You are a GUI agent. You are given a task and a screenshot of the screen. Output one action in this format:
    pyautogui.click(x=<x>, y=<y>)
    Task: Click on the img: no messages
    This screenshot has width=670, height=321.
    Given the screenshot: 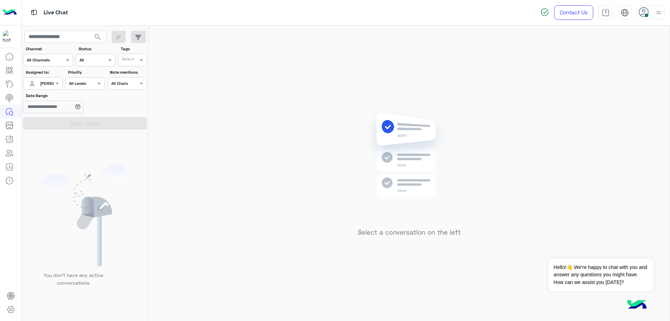 What is the action you would take?
    pyautogui.click(x=409, y=165)
    